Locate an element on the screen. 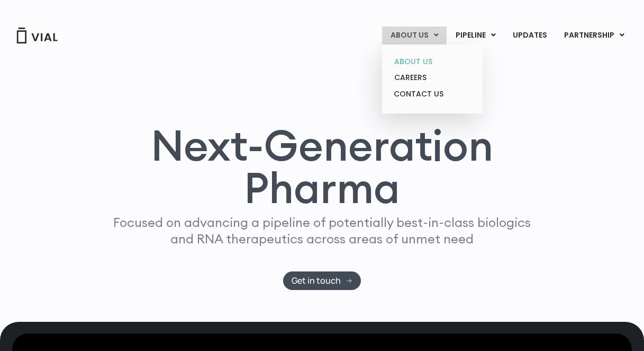  a: PARTNERSHIPMenu Toggle is located at coordinates (595, 35).